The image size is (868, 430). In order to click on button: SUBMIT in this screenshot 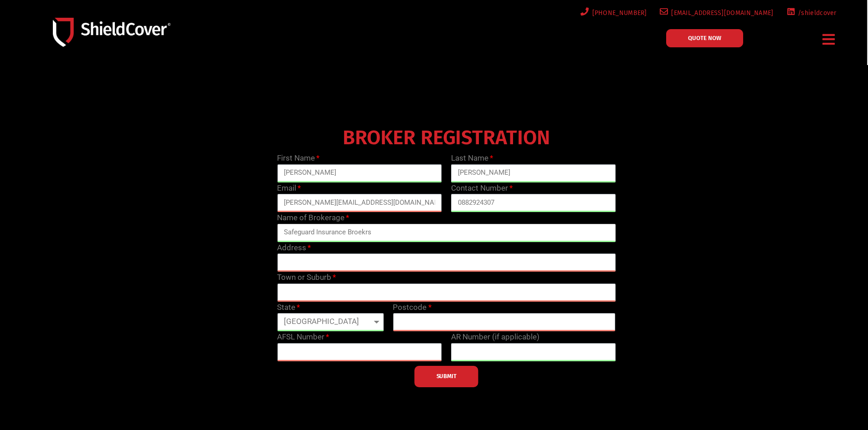, I will do `click(447, 376)`.